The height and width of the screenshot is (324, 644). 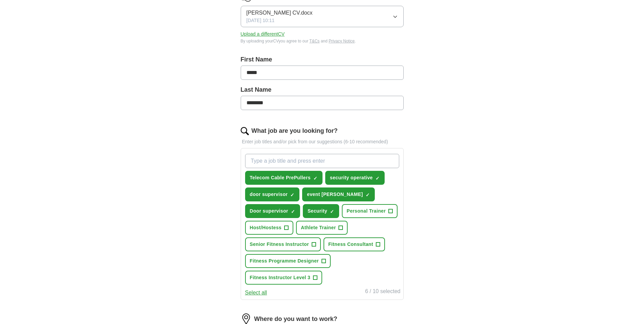 I want to click on span: Fitness Instructor Level 3, so click(x=280, y=277).